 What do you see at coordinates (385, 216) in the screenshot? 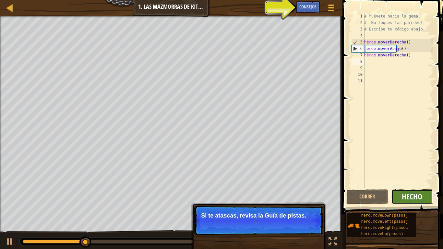
I see `font: hero.moveDown(pasos)` at bounding box center [385, 216].